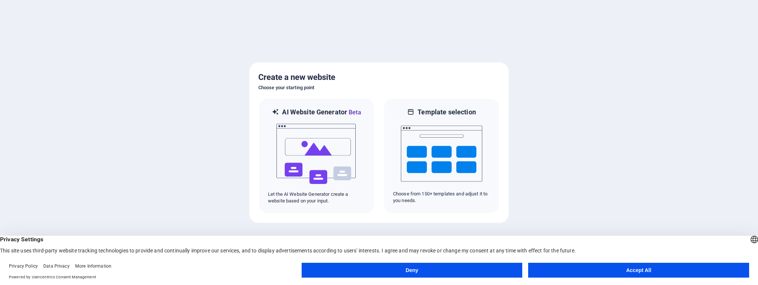 This screenshot has width=758, height=285. I want to click on span: Beta, so click(354, 112).